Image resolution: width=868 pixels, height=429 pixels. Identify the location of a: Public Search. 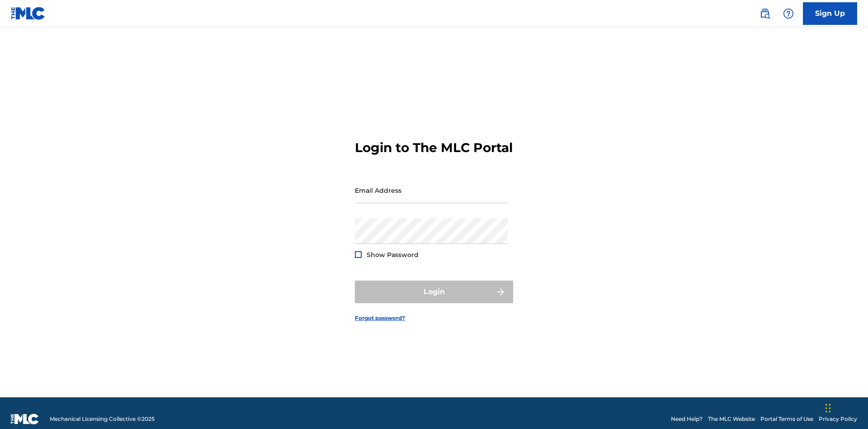
(765, 13).